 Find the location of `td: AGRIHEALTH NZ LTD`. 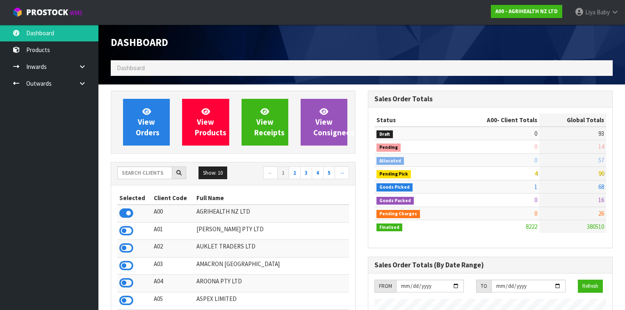

td: AGRIHEALTH NZ LTD is located at coordinates (272, 213).